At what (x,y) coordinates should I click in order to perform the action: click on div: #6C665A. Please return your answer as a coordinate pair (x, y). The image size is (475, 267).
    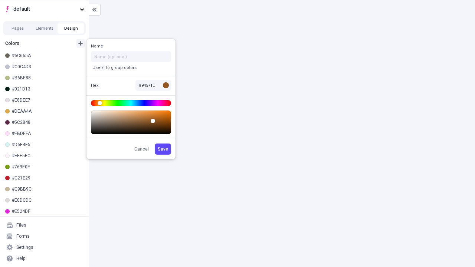
    Looking at the image, I should click on (47, 56).